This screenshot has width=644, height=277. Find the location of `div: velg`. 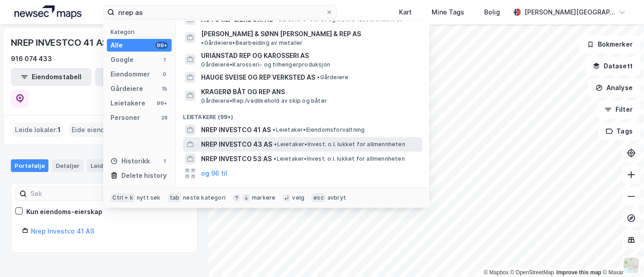

div: velg is located at coordinates (298, 198).